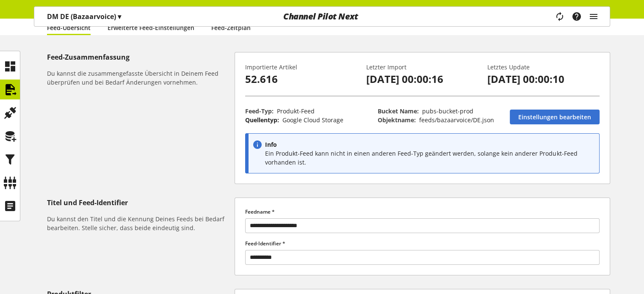  Describe the element at coordinates (230, 27) in the screenshot. I see `a: Feed-Zeitplan` at that location.